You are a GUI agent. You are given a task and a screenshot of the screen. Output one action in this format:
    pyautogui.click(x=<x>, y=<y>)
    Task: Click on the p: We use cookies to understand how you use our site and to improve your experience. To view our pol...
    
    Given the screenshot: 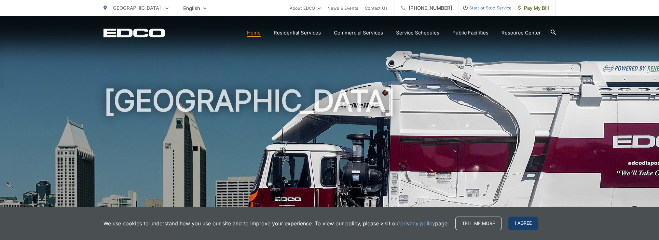 What is the action you would take?
    pyautogui.click(x=276, y=223)
    